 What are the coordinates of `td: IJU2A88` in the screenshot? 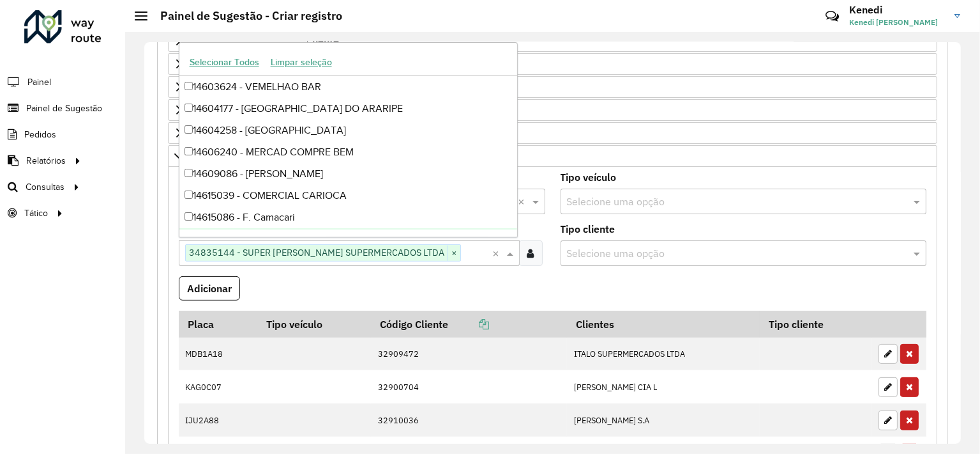 It's located at (218, 420).